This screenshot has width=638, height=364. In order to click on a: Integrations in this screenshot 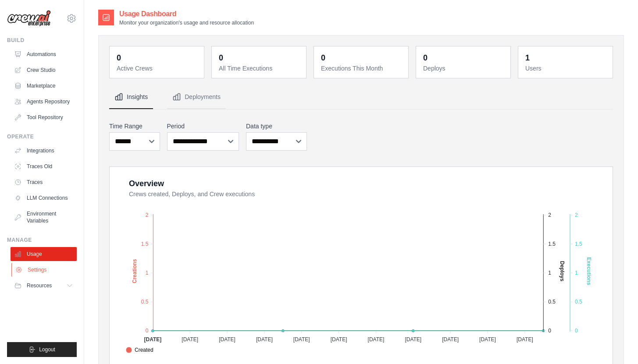, I will do `click(43, 150)`.